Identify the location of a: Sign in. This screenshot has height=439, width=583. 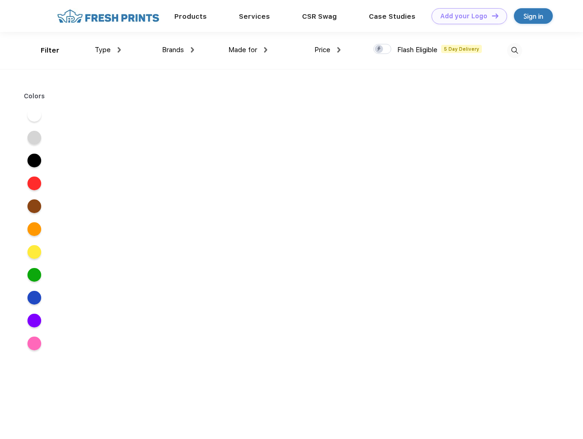
(533, 16).